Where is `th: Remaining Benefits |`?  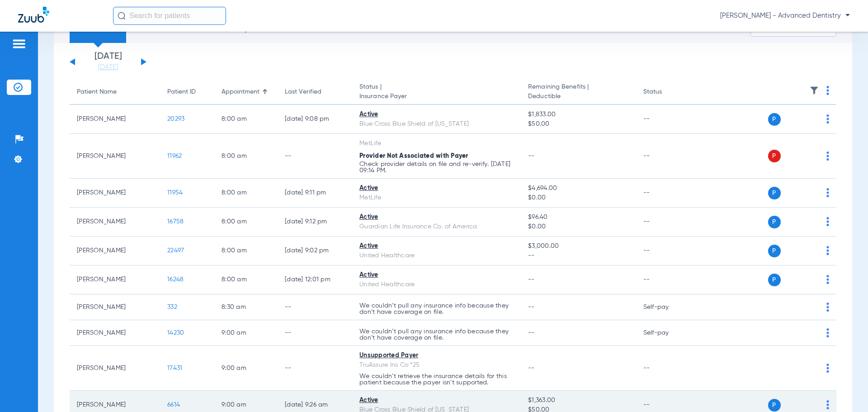 th: Remaining Benefits | is located at coordinates (578, 92).